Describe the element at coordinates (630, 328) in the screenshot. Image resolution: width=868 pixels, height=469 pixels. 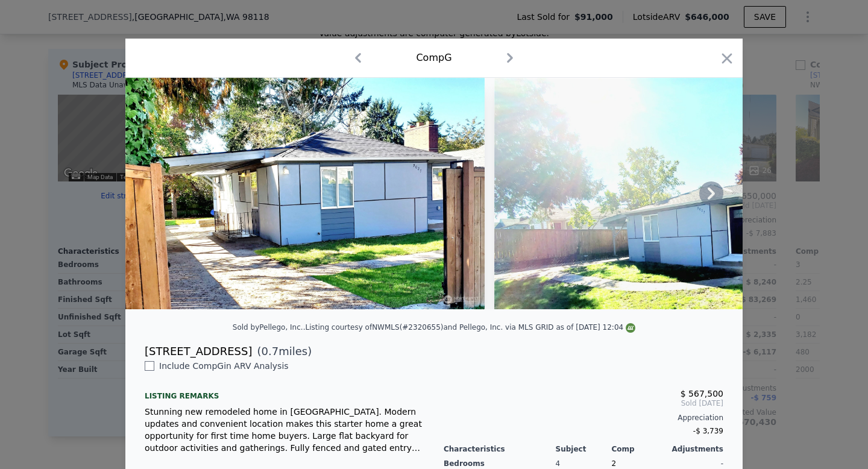
I see `img: NWMLS Logo` at that location.